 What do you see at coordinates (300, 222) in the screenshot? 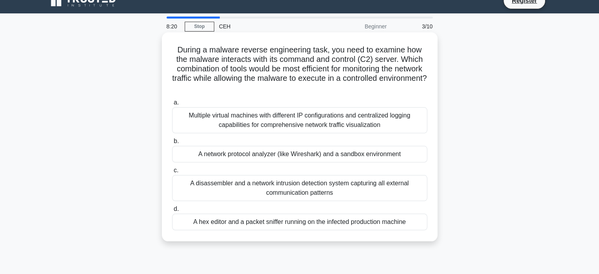
I see `div: A hex editor and a packet sniffer running on the infected production machine` at bounding box center [300, 222].